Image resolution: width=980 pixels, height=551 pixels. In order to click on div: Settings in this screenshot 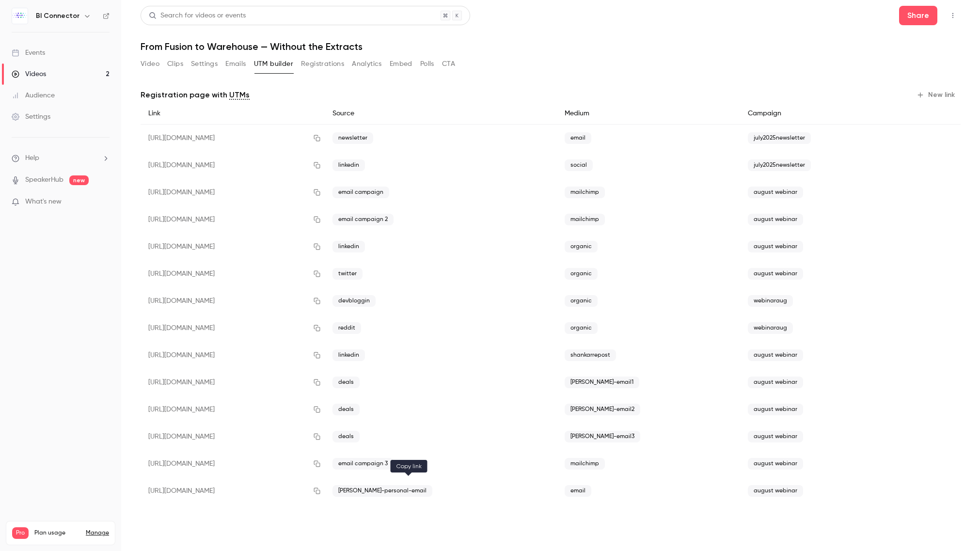, I will do `click(31, 117)`.